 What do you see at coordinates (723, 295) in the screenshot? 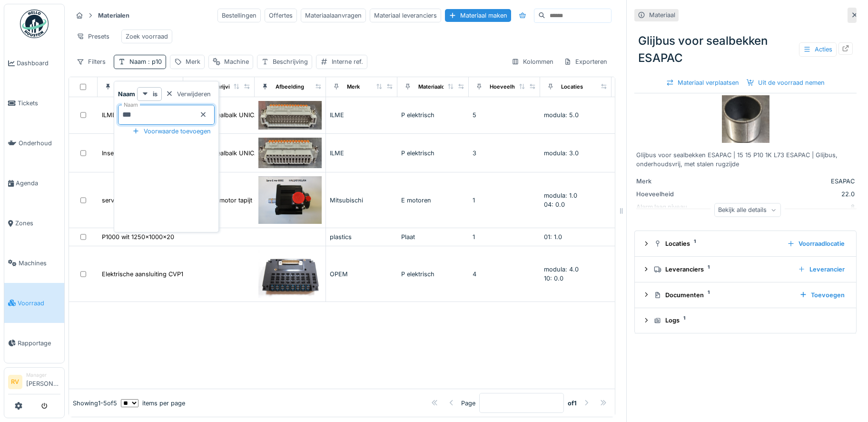
I see `div: Documenten` at bounding box center [723, 295].